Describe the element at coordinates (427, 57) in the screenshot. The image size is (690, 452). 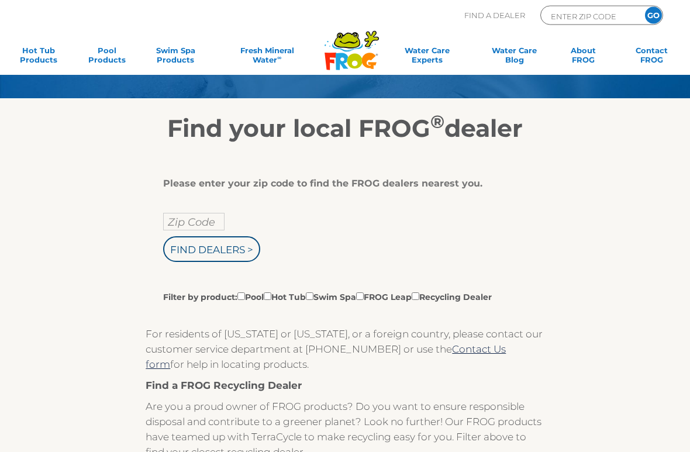
I see `a: Water CareExperts` at that location.